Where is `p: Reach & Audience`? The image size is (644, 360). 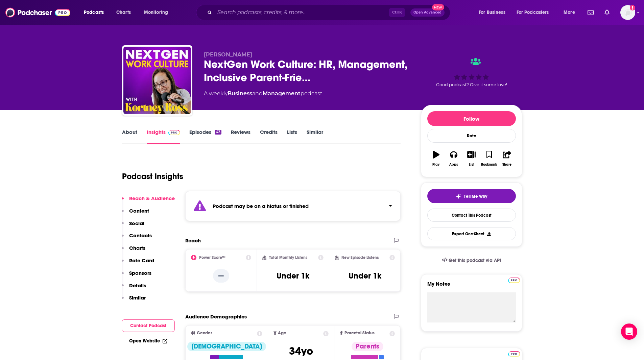 p: Reach & Audience is located at coordinates (152, 198).